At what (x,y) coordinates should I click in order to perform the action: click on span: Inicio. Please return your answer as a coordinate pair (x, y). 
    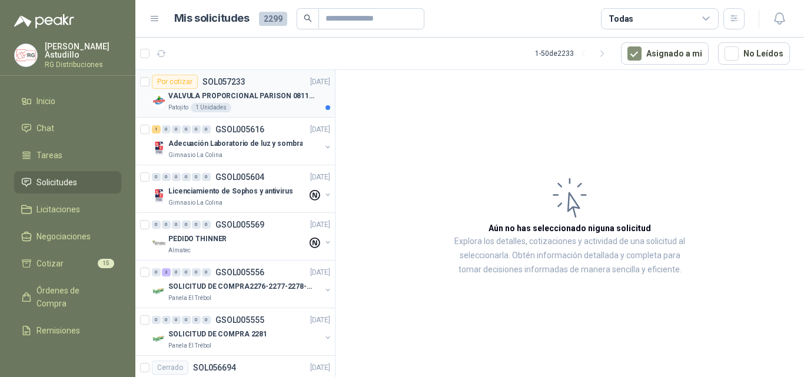
    Looking at the image, I should click on (46, 101).